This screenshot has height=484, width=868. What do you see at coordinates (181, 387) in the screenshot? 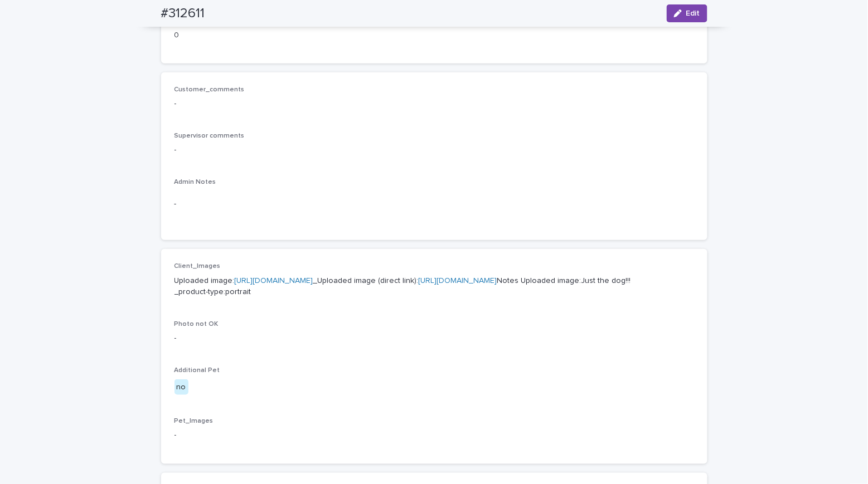
I see `div: no` at bounding box center [181, 387].